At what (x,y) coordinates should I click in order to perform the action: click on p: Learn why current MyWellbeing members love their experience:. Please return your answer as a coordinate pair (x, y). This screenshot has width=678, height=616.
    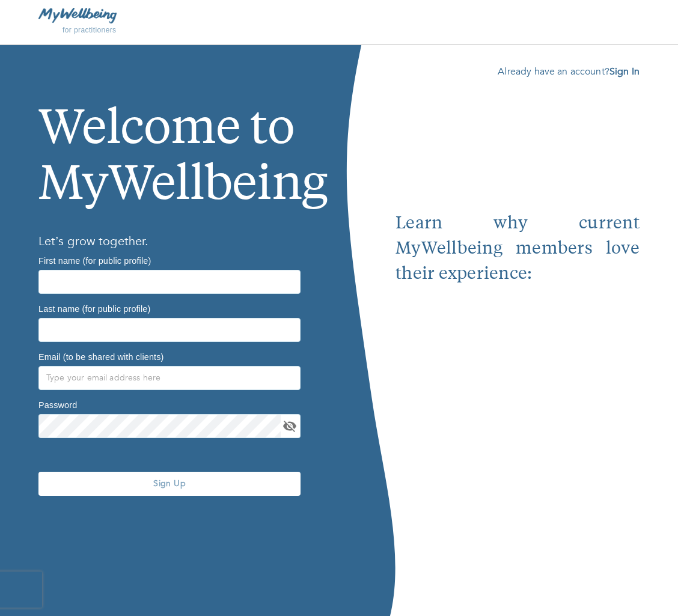
    Looking at the image, I should click on (518, 250).